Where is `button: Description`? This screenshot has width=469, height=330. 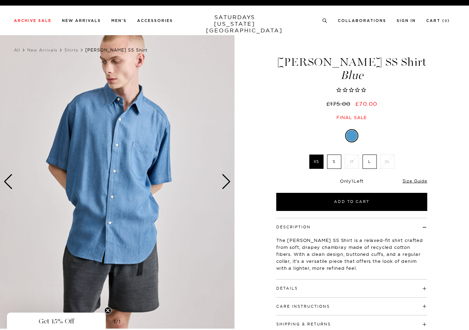 button: Description is located at coordinates (293, 227).